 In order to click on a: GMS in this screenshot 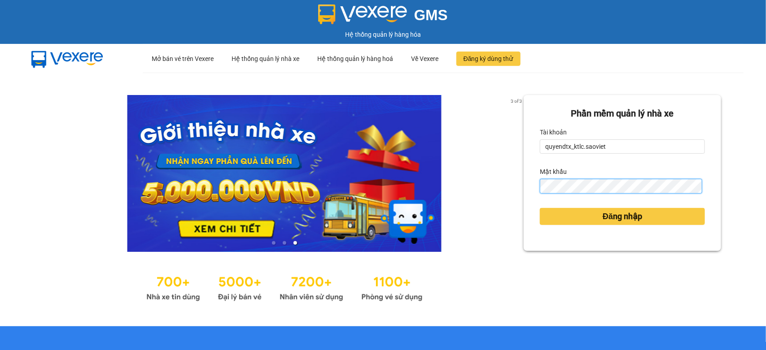, I will do `click(383, 17)`.